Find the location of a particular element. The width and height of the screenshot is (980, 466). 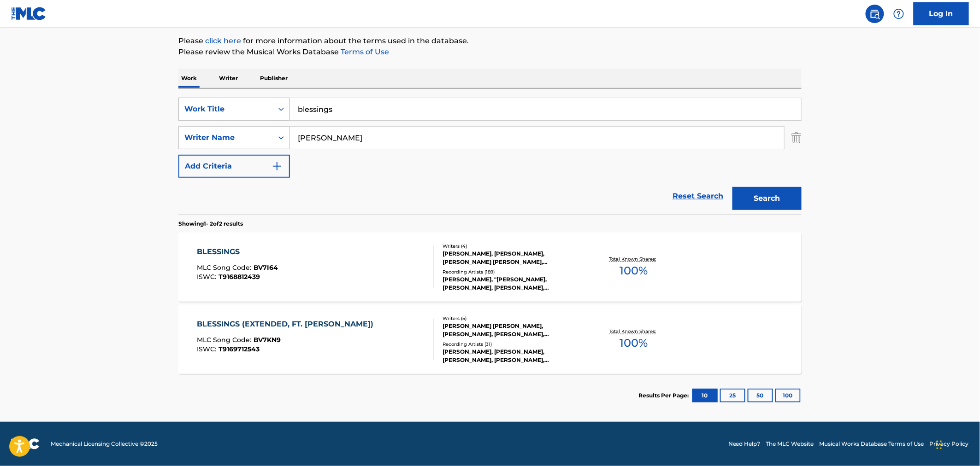

p: Results Per Page: is located at coordinates (664, 396).